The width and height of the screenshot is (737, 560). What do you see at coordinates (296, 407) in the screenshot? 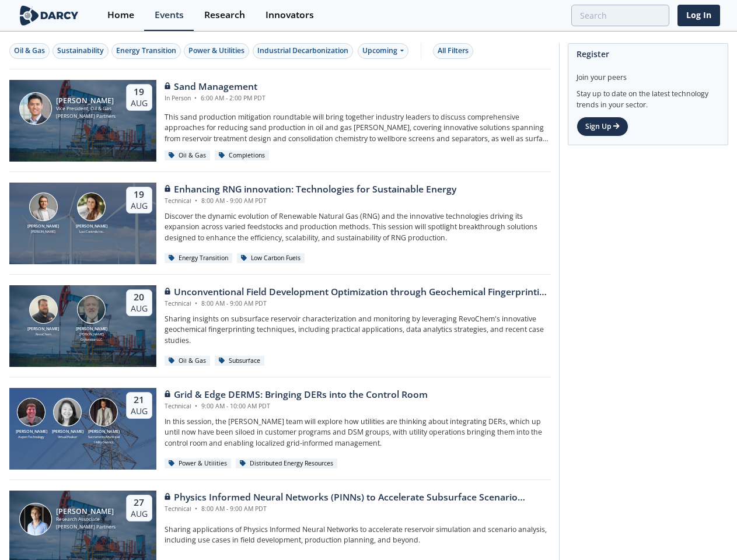
I see `div: Technical 9:00 AM - 10:00 AM PDT` at bounding box center [296, 407].